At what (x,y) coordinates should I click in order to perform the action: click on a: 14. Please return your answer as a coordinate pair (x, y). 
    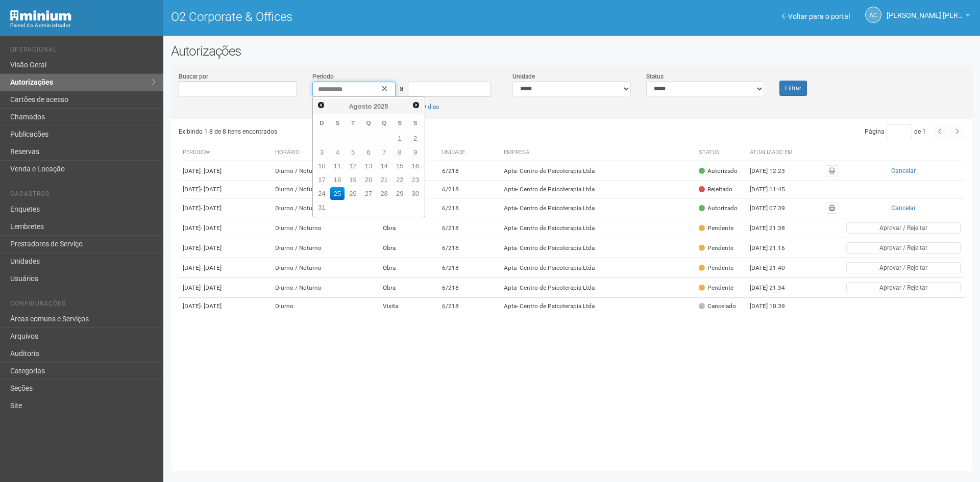
    Looking at the image, I should click on (384, 166).